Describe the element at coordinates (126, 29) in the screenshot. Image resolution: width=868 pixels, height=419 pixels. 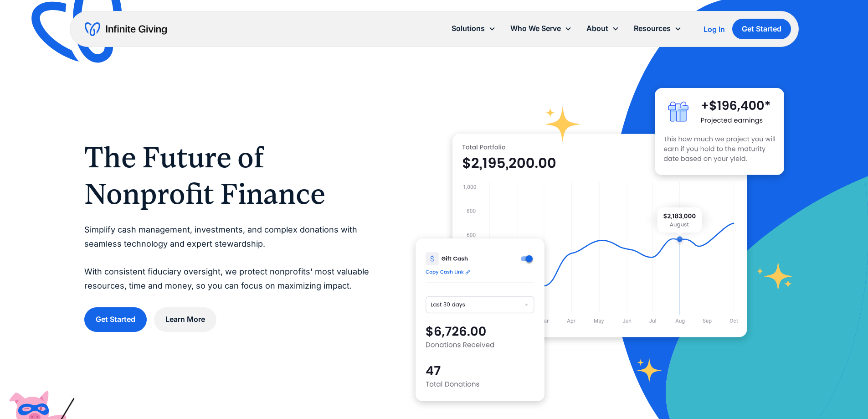
I see `a: home` at that location.